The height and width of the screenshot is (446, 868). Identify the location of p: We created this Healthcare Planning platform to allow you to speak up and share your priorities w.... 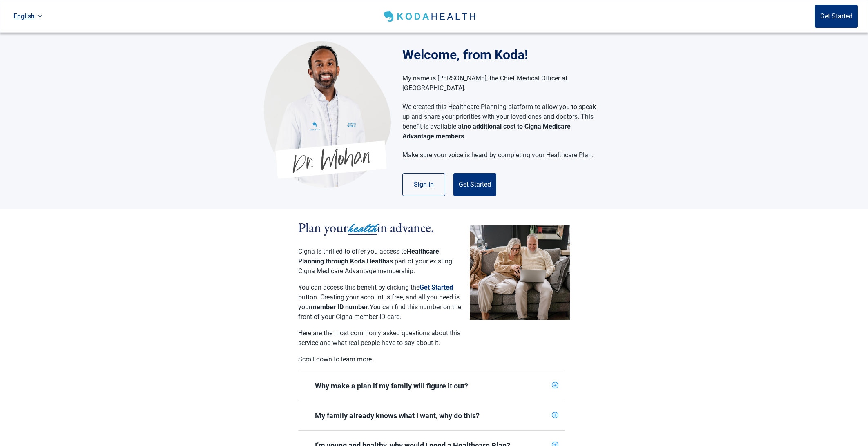
(499, 122).